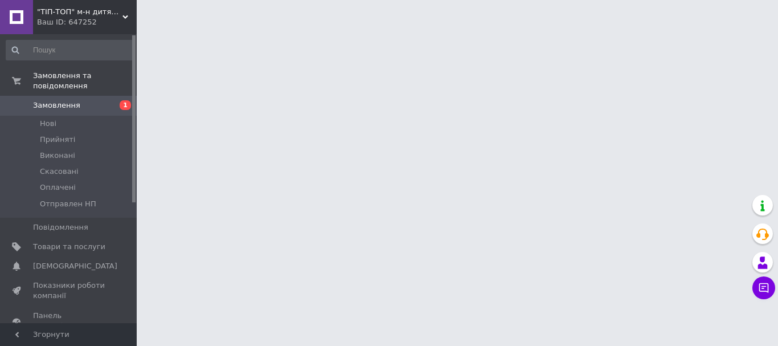  Describe the element at coordinates (60, 227) in the screenshot. I see `span: Повідомлення` at that location.